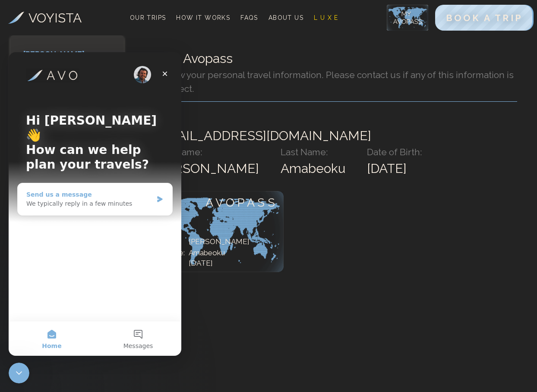 The width and height of the screenshot is (537, 392). I want to click on div: We typically reply in a few minutes, so click(81, 152).